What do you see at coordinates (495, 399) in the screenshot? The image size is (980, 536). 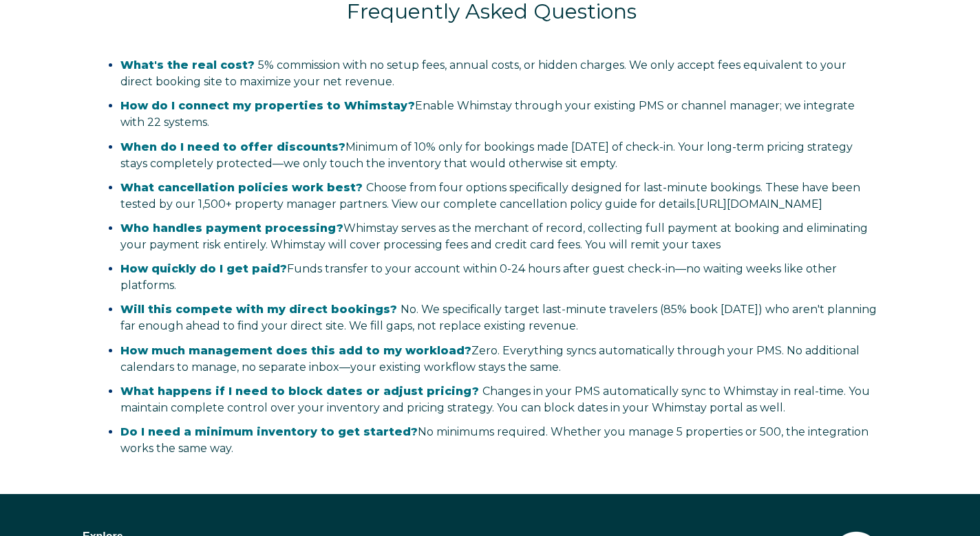 I see `span: Changes in your PMS automatically sync to Whimstay in real-time. You maintain complete control ov...` at bounding box center [495, 399].